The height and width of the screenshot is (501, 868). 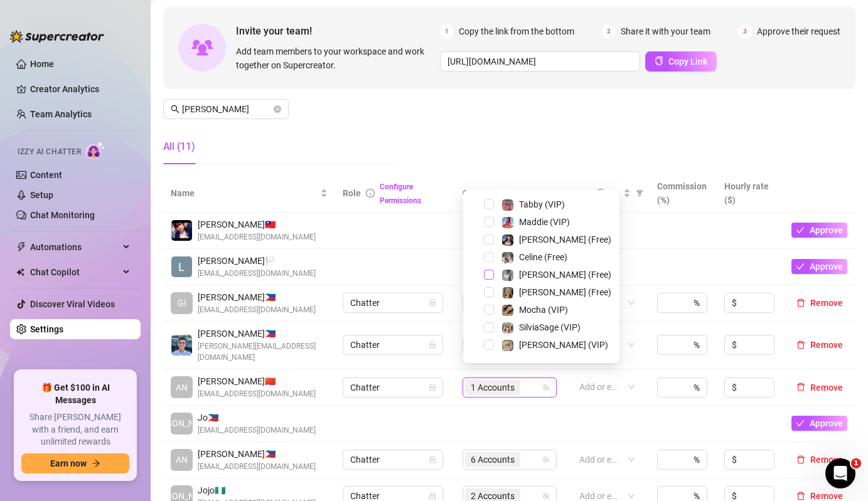 What do you see at coordinates (182, 345) in the screenshot?
I see `img: Danny` at bounding box center [182, 345].